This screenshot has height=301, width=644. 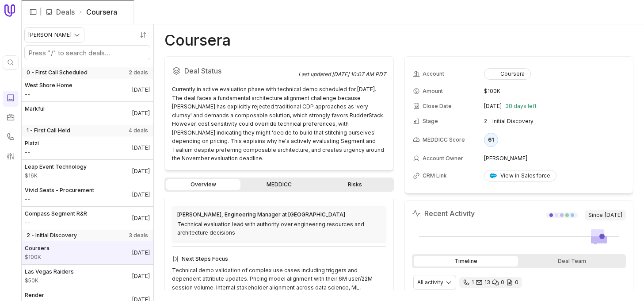 What do you see at coordinates (437, 106) in the screenshot?
I see `span: Close Date` at bounding box center [437, 106].